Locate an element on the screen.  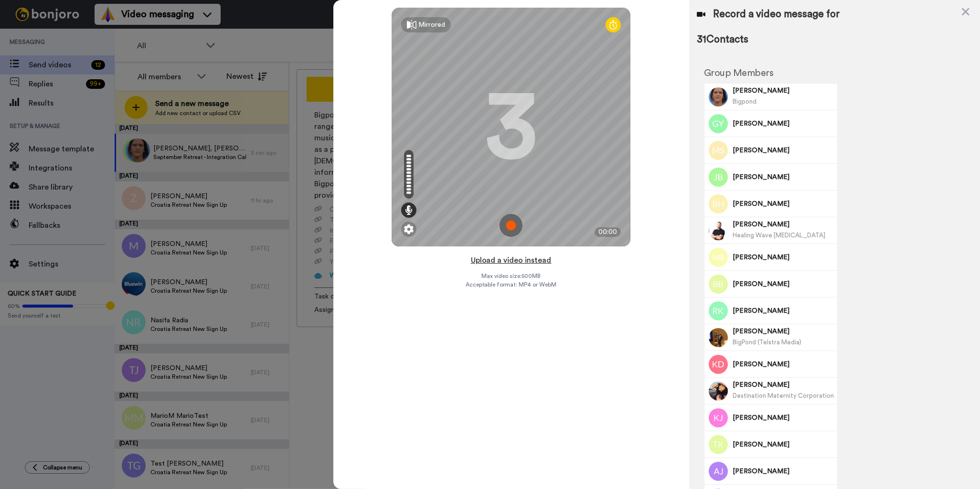
img: ic_record_start.svg is located at coordinates (511, 225).